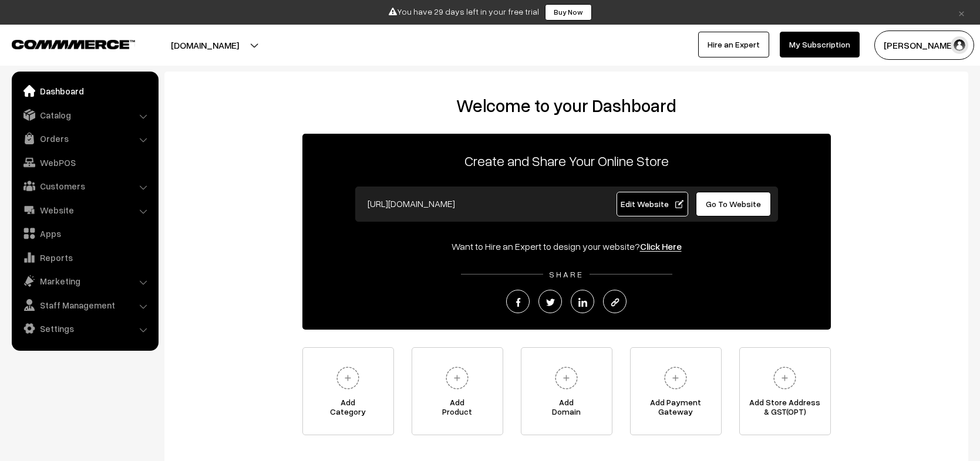 Image resolution: width=980 pixels, height=461 pixels. I want to click on a: My Subscription, so click(819, 45).